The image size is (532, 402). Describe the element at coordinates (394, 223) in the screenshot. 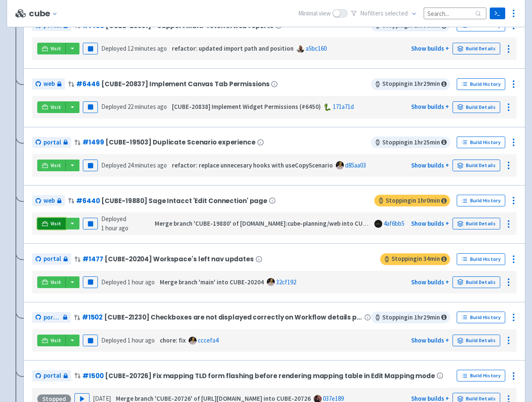

I see `a: 4af6bb5` at that location.